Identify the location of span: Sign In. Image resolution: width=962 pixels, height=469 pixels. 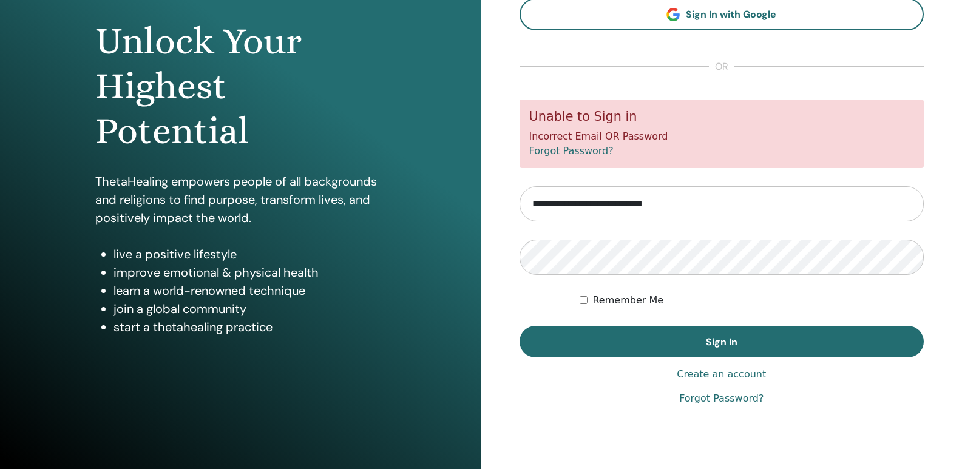
(722, 342).